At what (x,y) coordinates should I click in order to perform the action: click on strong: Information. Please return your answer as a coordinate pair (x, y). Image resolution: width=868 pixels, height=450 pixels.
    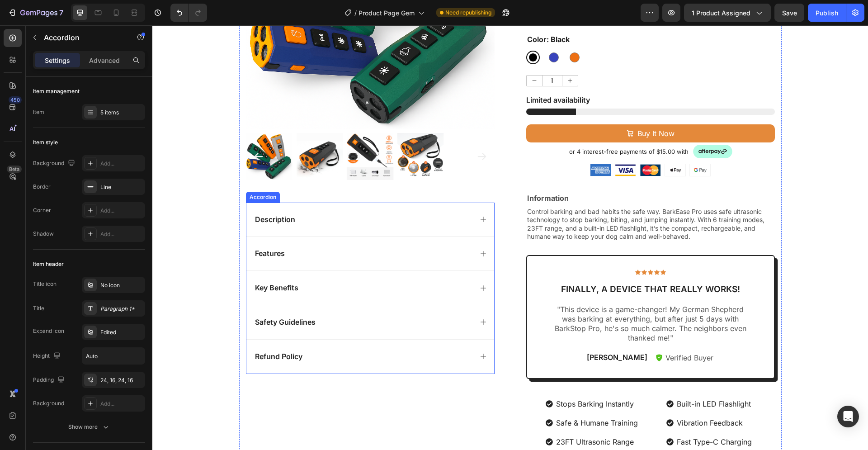
    Looking at the image, I should click on (395, 173).